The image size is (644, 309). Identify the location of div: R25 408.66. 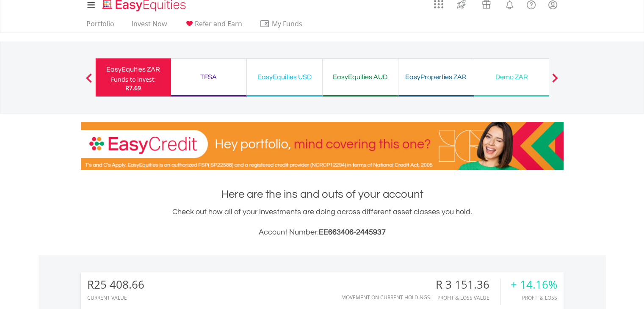
(116, 285).